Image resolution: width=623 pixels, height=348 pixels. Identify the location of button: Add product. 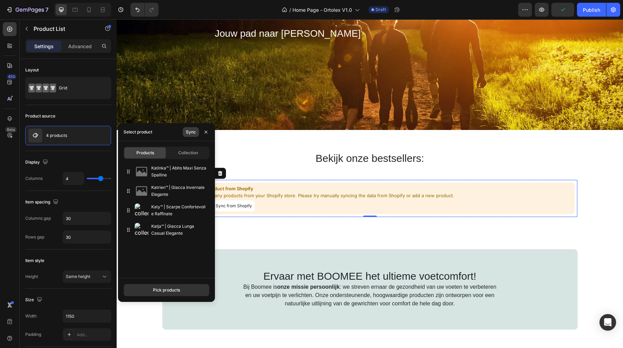
(79, 186).